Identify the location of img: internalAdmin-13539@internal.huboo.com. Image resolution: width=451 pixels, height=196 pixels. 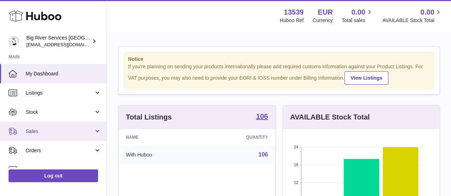
(14, 41).